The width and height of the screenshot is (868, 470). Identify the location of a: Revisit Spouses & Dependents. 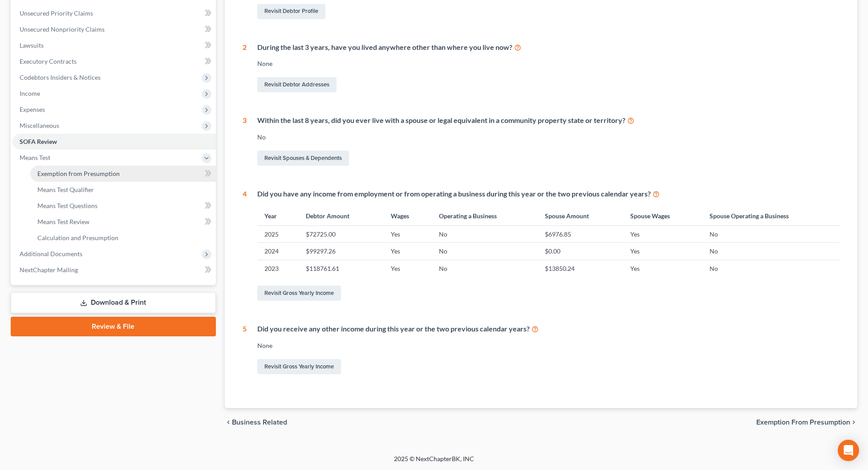
(303, 158).